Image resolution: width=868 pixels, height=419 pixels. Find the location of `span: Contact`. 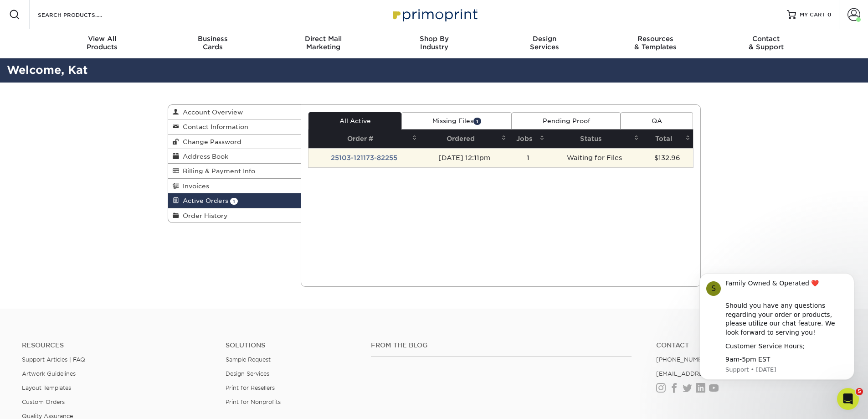

span: Contact is located at coordinates (766, 39).